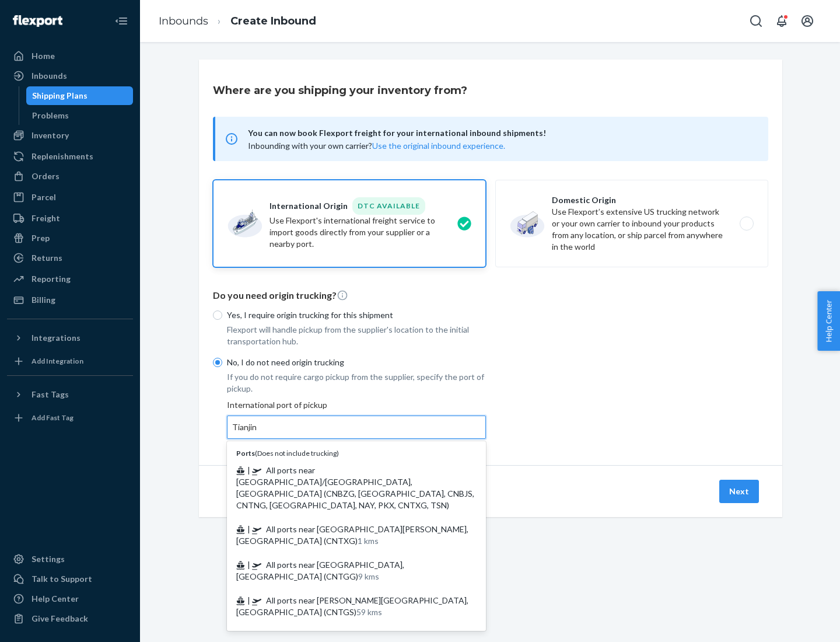  I want to click on button: Open account menu, so click(808, 21).